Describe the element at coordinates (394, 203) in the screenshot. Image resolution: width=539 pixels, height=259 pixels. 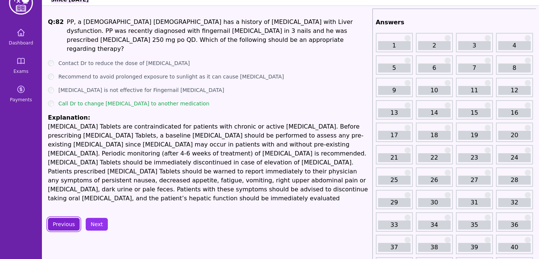
I see `a: 29` at that location.